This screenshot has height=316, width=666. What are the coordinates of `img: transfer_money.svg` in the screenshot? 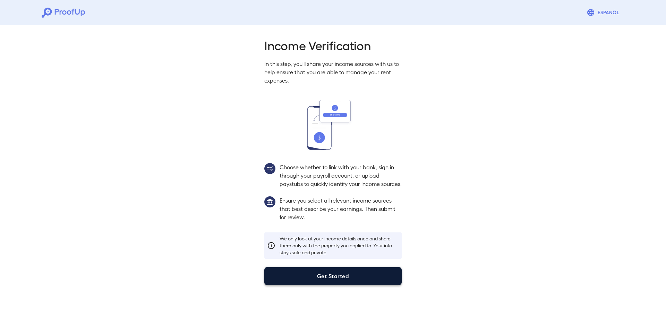 It's located at (333, 125).